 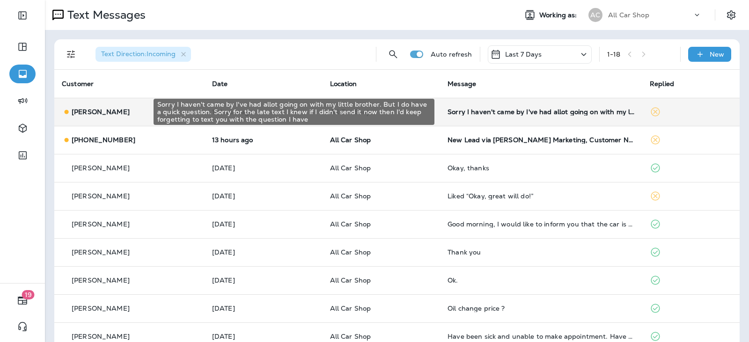 What do you see at coordinates (451, 54) in the screenshot?
I see `p: Auto refresh` at bounding box center [451, 54].